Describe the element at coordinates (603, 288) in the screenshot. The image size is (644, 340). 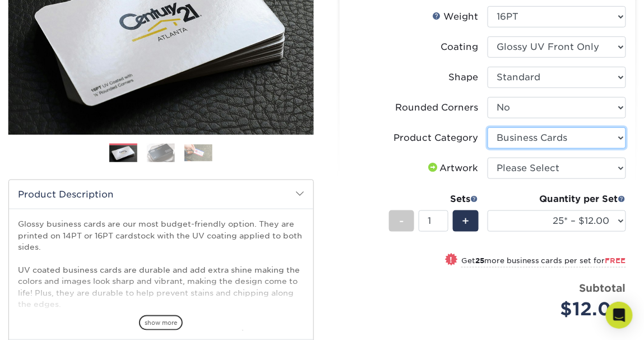
I see `strong: Subtotal` at that location.